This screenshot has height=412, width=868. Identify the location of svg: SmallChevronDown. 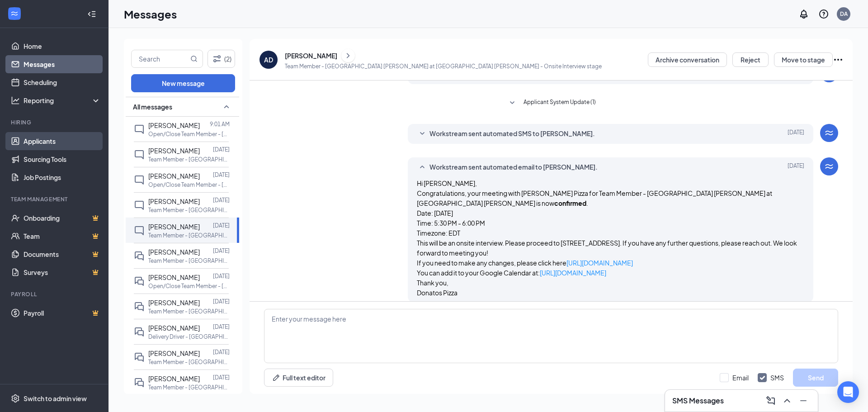
(422, 134).